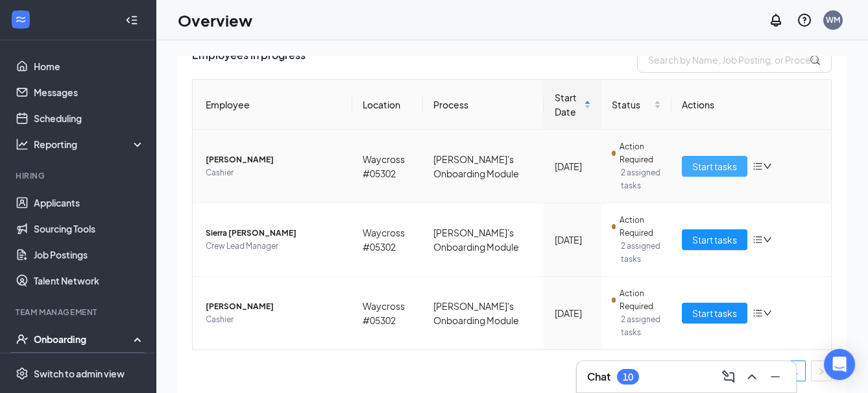  Describe the element at coordinates (821, 371) in the screenshot. I see `li: Next Page` at that location.